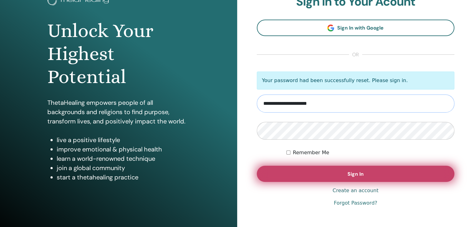 This screenshot has height=227, width=474. I want to click on a: Create an account, so click(355, 191).